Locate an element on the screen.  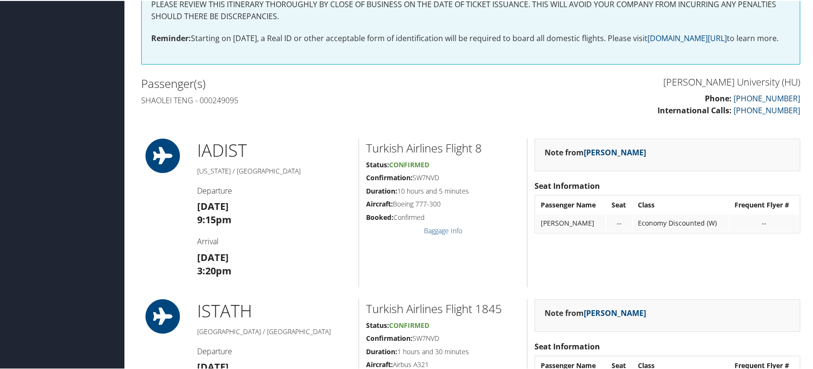
th: Passenger Name is located at coordinates (571, 204).